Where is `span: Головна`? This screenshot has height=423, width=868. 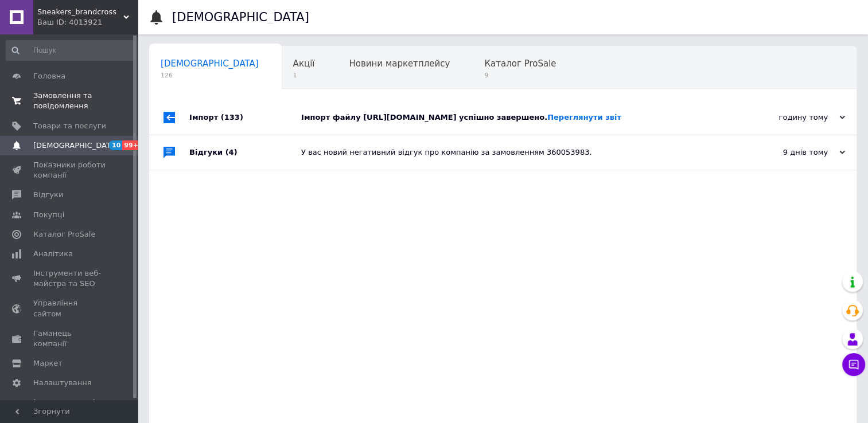
span: Головна is located at coordinates (50, 76).